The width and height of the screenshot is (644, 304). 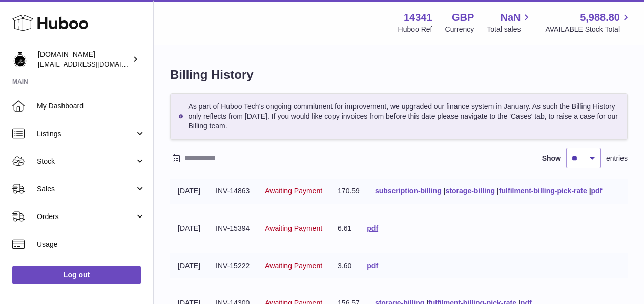 What do you see at coordinates (415, 29) in the screenshot?
I see `div: Huboo Ref` at bounding box center [415, 29].